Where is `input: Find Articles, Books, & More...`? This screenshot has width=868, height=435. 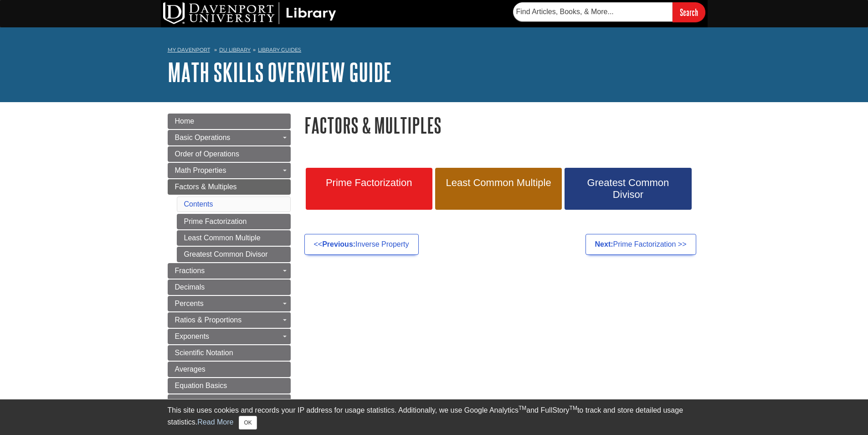
input: Find Articles, Books, & More... is located at coordinates (593, 12).